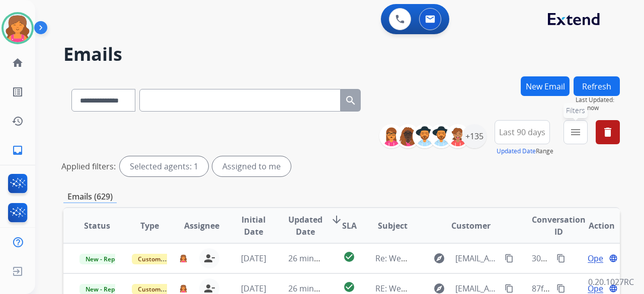 The image size is (644, 294). What do you see at coordinates (393, 226) in the screenshot?
I see `span: Subject` at bounding box center [393, 226].